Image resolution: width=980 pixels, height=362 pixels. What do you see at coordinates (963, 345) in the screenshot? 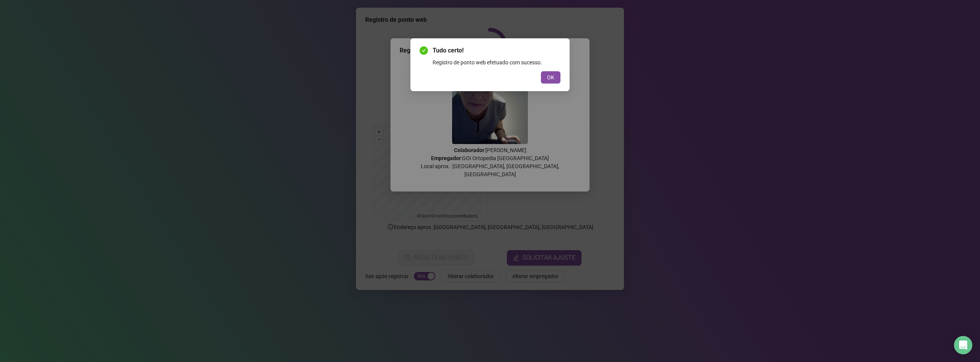
I see `div: Open Intercom Messenger` at bounding box center [963, 345].